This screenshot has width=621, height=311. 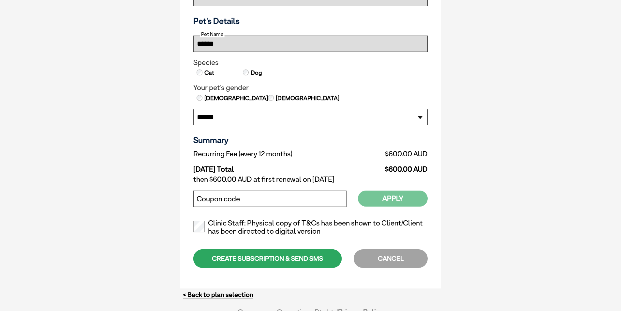 What do you see at coordinates (199, 226) in the screenshot?
I see `input: Clinic Staff: Physical copy of T&Cs has been shown to Client/Client has been directed to digital ...` at bounding box center [199, 226].